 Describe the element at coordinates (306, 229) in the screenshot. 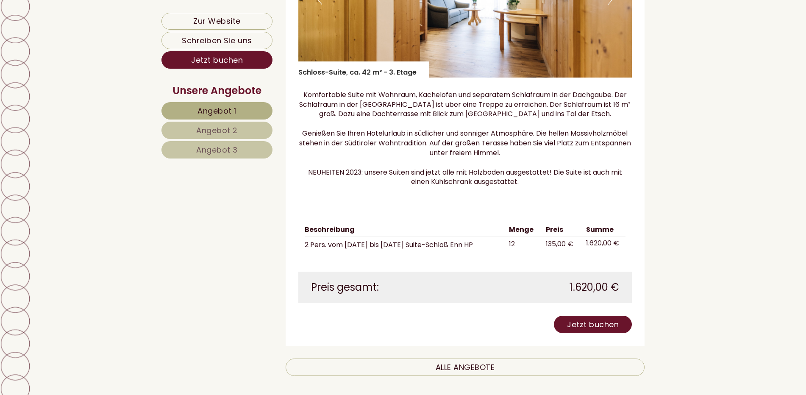

I see `button: Senden` at that location.